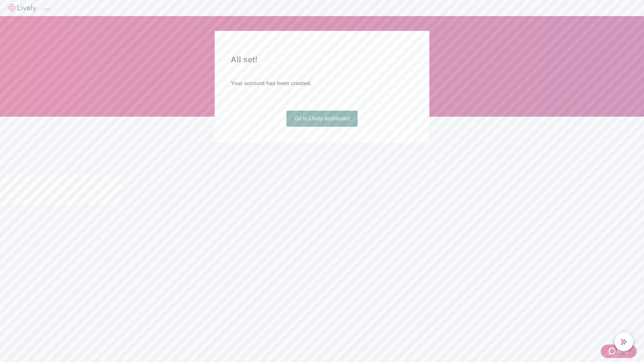  Describe the element at coordinates (322, 60) in the screenshot. I see `h2: All set!` at that location.